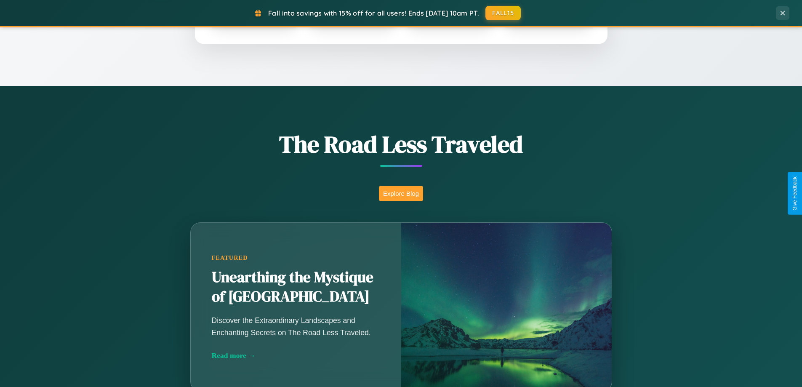  Describe the element at coordinates (503, 13) in the screenshot. I see `button: FALL15` at that location.